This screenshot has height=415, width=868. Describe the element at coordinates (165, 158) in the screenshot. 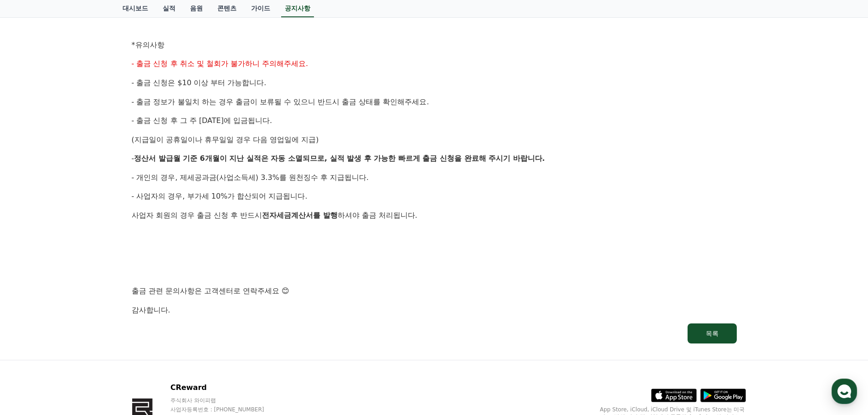

I see `strong: 정산서 발급월 기준` at that location.